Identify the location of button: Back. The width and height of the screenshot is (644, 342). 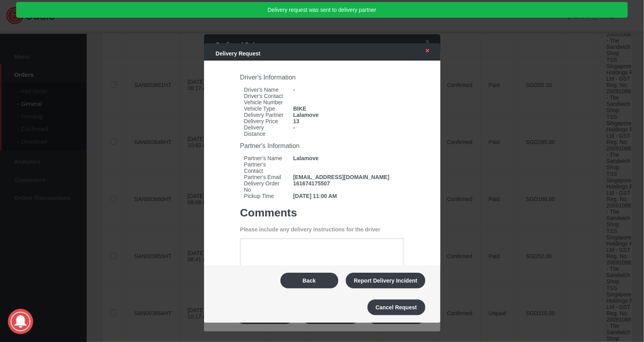
(309, 280).